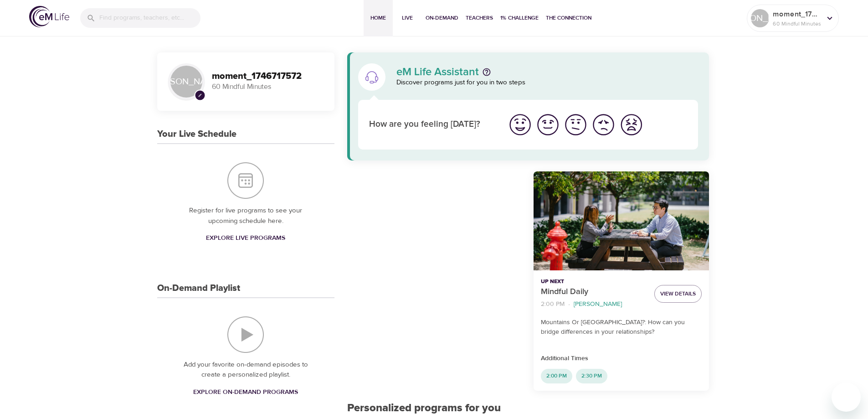  Describe the element at coordinates (631, 124) in the screenshot. I see `button: I'm feeling worst` at that location.